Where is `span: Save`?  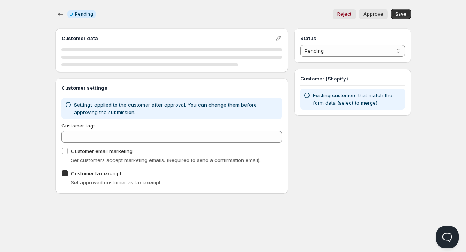
span: Save is located at coordinates (401, 14).